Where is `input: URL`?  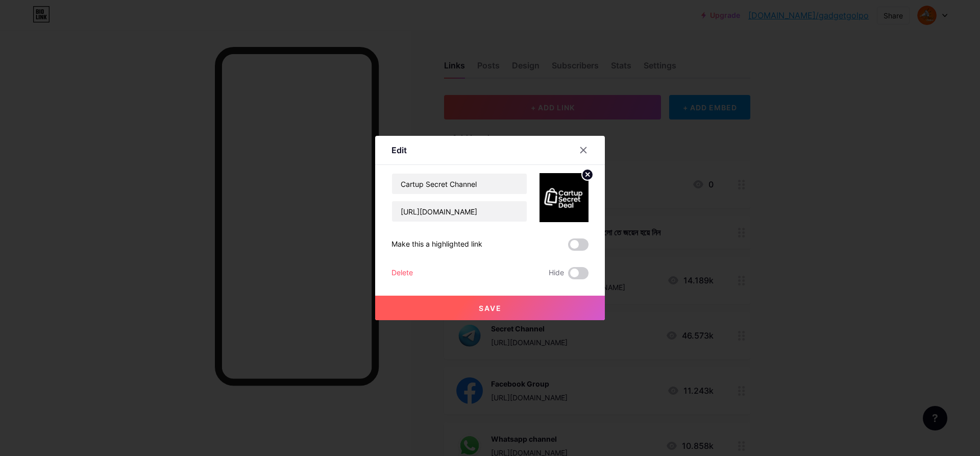 input: URL is located at coordinates (459, 212).